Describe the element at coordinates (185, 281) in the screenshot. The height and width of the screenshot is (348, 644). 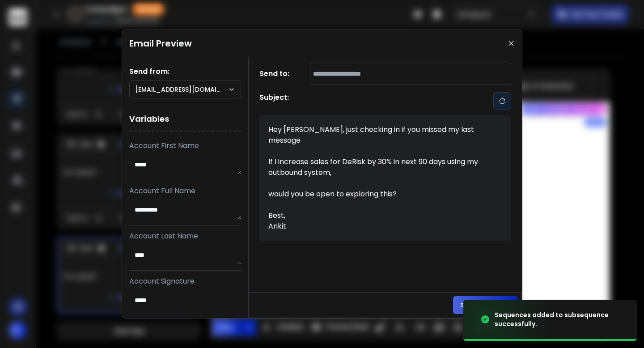
I see `p: Account Signature` at that location.